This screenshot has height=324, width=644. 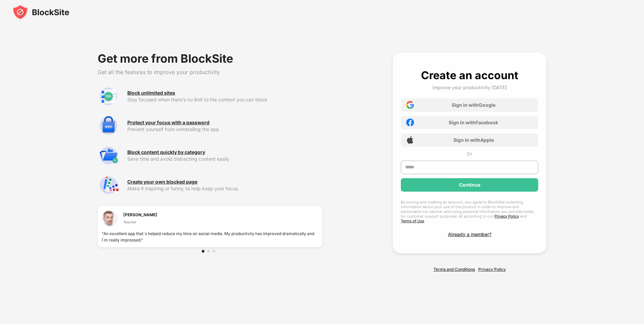 I want to click on div: Save time and avoid distracting content easily, so click(x=225, y=159).